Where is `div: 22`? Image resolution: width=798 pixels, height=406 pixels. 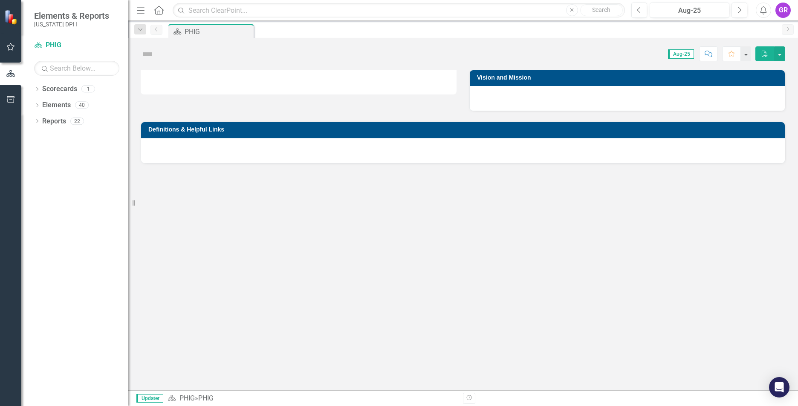
div: 22 is located at coordinates (77, 121).